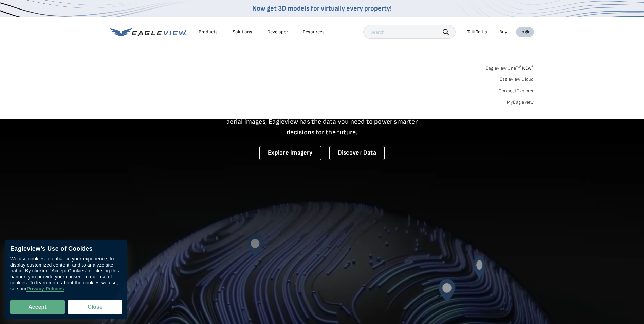 The width and height of the screenshot is (644, 324). What do you see at coordinates (357, 153) in the screenshot?
I see `a: Discover Data` at bounding box center [357, 153].